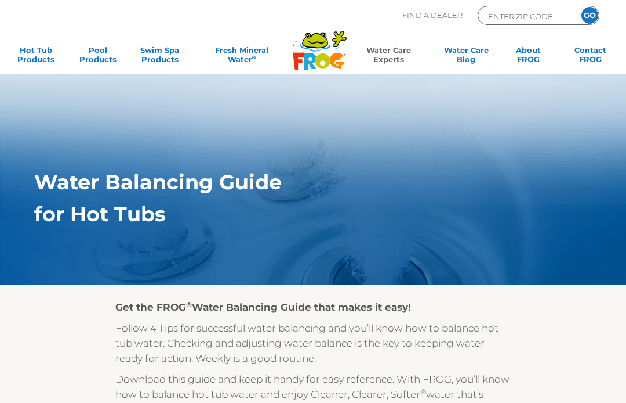 This screenshot has height=403, width=626. I want to click on a: Hot TubProducts, so click(35, 57).